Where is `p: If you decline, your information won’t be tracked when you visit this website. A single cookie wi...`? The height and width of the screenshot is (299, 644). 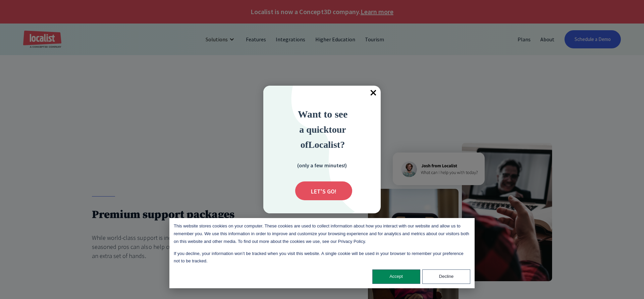 p: If you decline, your information won’t be tracked when you visit this website. A single cookie wi... is located at coordinates (322, 257).